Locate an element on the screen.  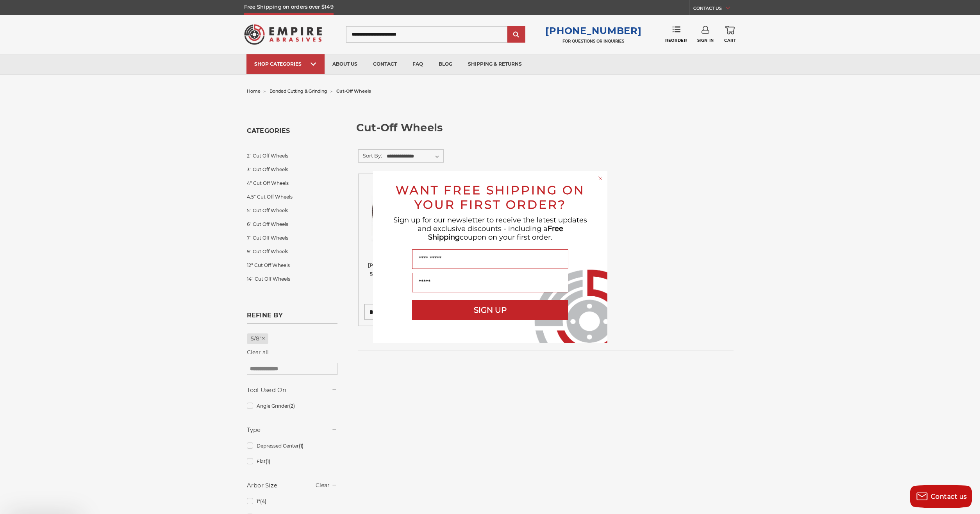
span: Sign up for our newsletter to receive the latest updates and exclusive discounts - including a co... is located at coordinates (490, 229).